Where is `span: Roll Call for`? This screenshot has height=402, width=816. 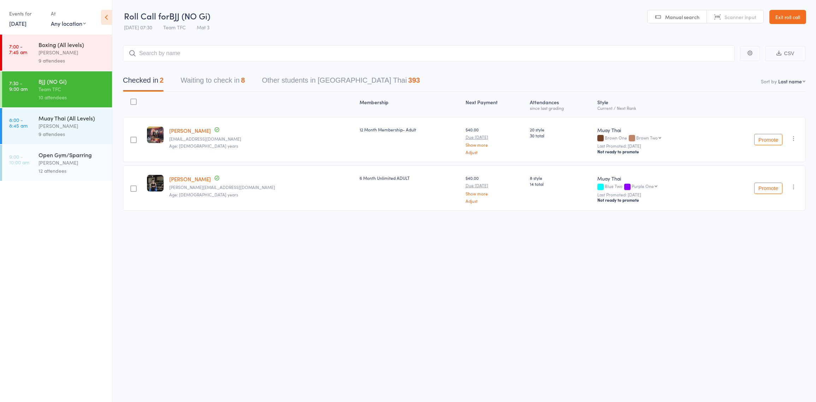
span: Roll Call for is located at coordinates (147, 16).